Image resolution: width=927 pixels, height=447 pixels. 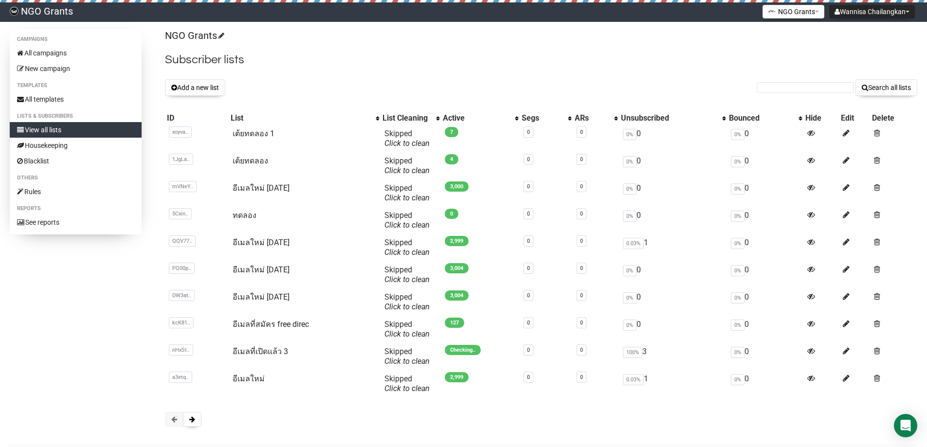 What do you see at coordinates (253, 133) in the screenshot?
I see `a: เต้ยทดลอง 1` at bounding box center [253, 133].